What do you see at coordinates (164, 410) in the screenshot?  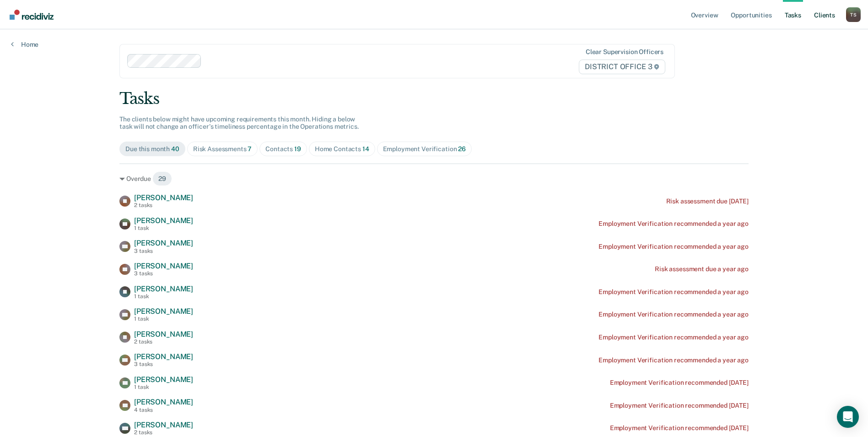 I see `div: 4 tasks` at bounding box center [164, 410].